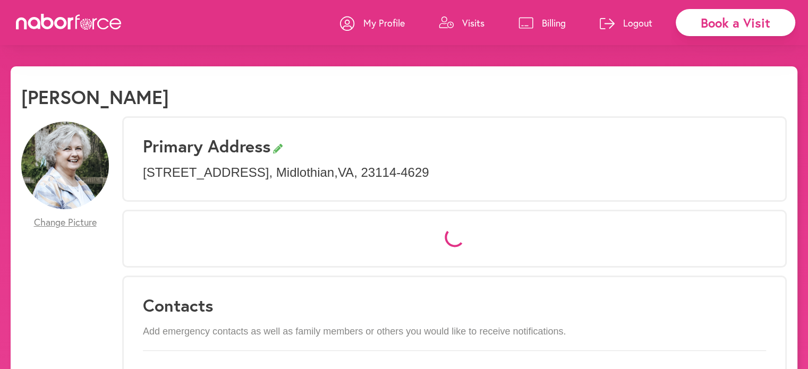  I want to click on img: SfcD9pQ0RmDyT5SwZ7jQ, so click(65, 165).